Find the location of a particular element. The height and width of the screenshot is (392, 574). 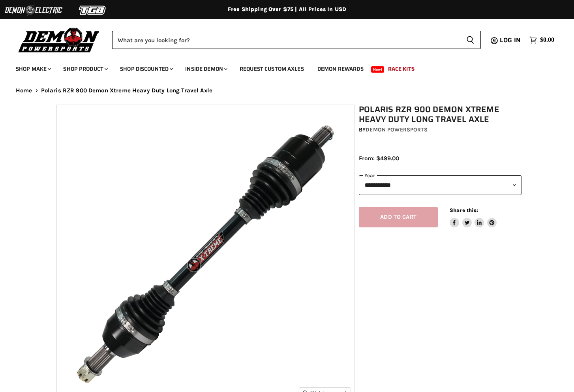

input: Search is located at coordinates (286, 40).